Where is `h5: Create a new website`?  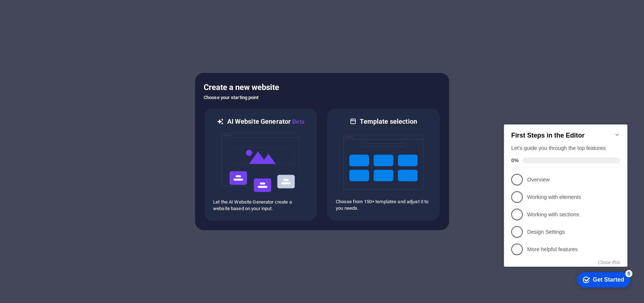
h5: Create a new website is located at coordinates (322, 88).